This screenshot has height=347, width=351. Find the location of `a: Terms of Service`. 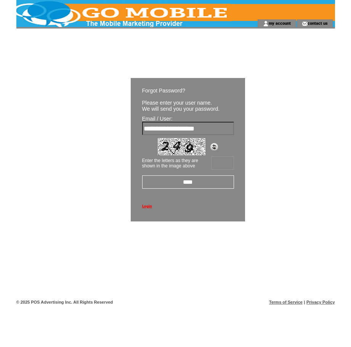

a: Terms of Service is located at coordinates (285, 302).